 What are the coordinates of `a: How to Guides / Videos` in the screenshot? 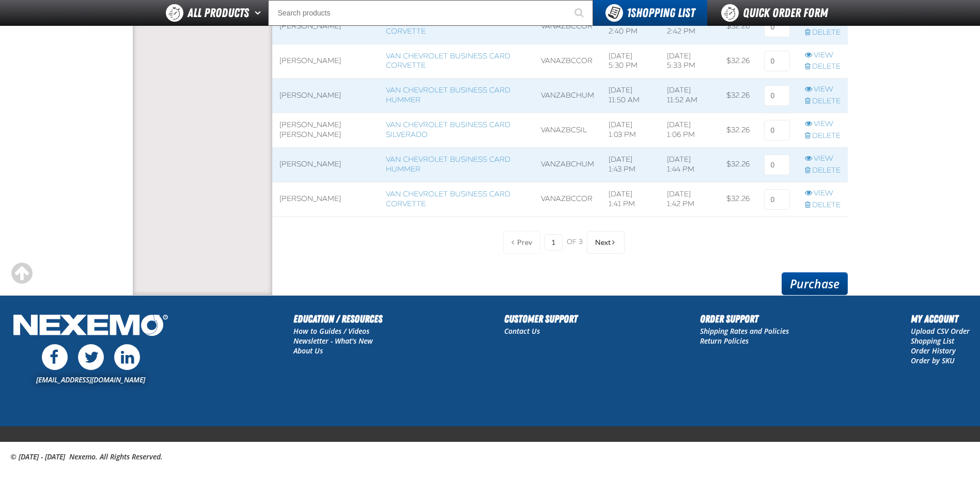 It's located at (331, 331).